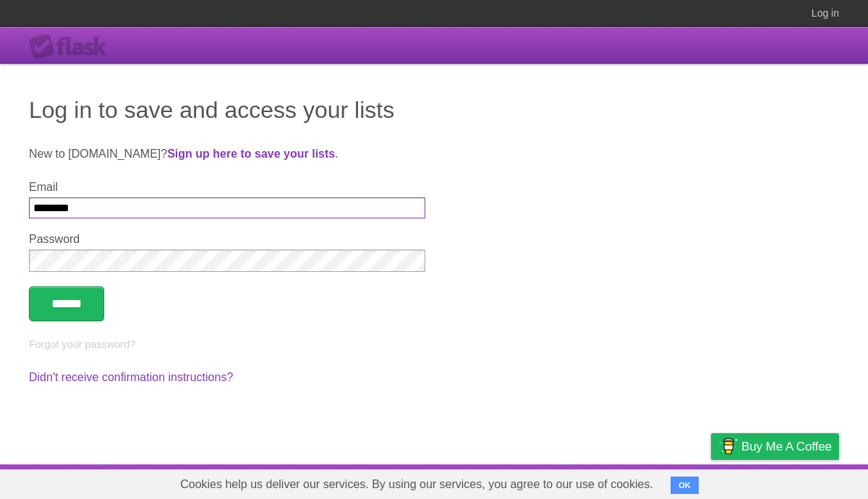  What do you see at coordinates (684, 486) in the screenshot?
I see `button: OK` at bounding box center [684, 486].